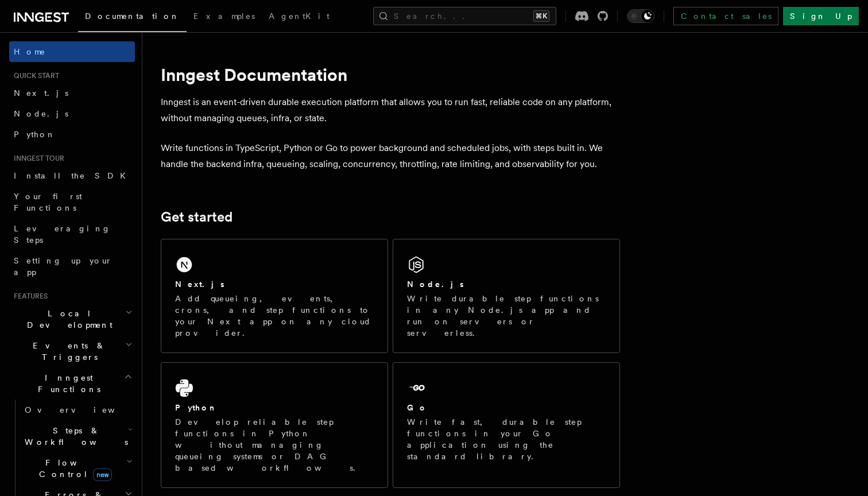 Image resolution: width=868 pixels, height=496 pixels. Describe the element at coordinates (37, 158) in the screenshot. I see `span: Inngest tour` at that location.